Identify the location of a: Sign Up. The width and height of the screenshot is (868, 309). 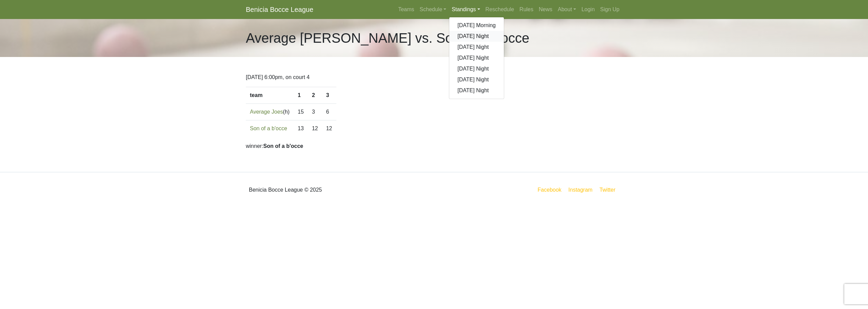
(610, 10).